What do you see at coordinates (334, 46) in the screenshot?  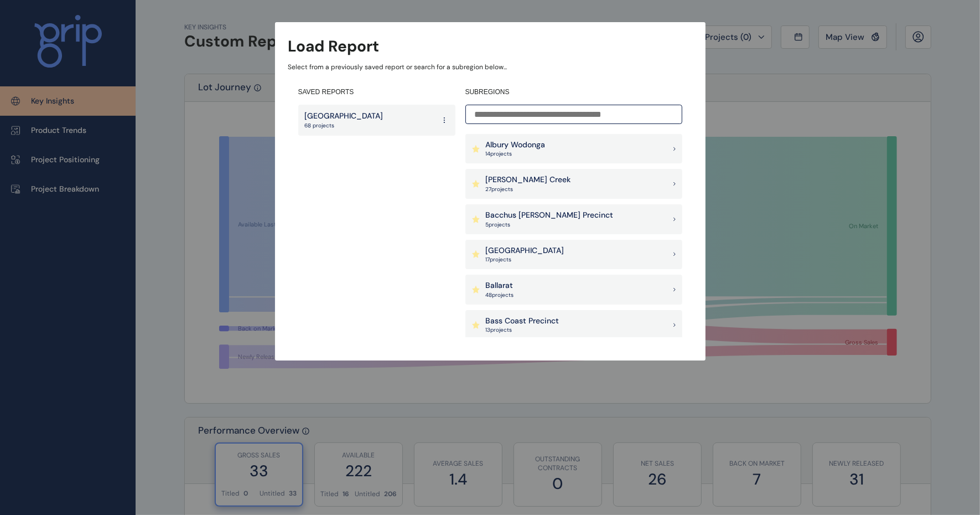 I see `h3: Load Report` at bounding box center [334, 46].